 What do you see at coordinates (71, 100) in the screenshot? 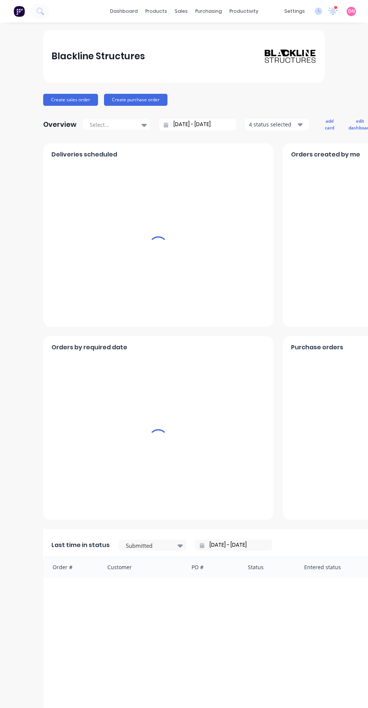
I see `button: Create sales order` at bounding box center [71, 100].